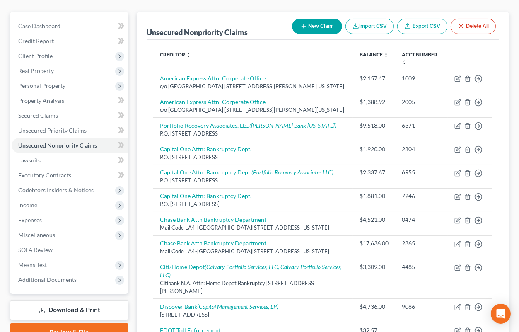 The image size is (519, 332). I want to click on div: $1,388.92, so click(374, 102).